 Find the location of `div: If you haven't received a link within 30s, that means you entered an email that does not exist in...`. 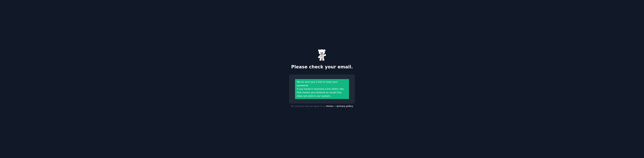

div: If you haven't received a link within 30s, that means you entered an email that does not exist in... is located at coordinates (322, 93).